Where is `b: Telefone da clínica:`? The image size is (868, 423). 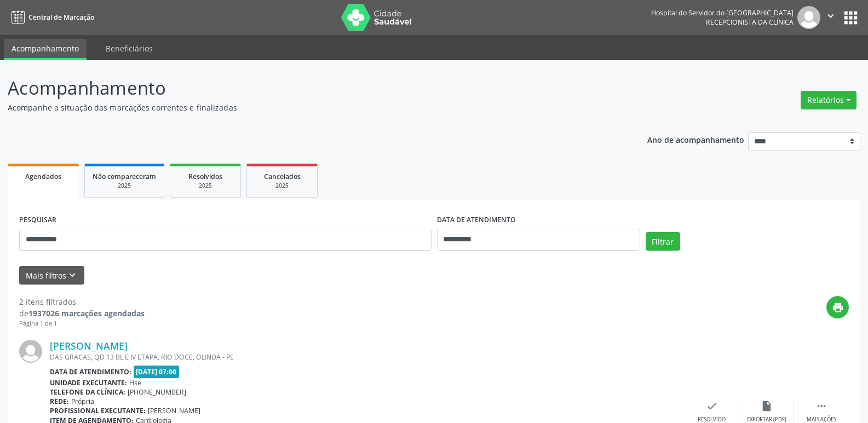 b: Telefone da clínica: is located at coordinates (87, 392).